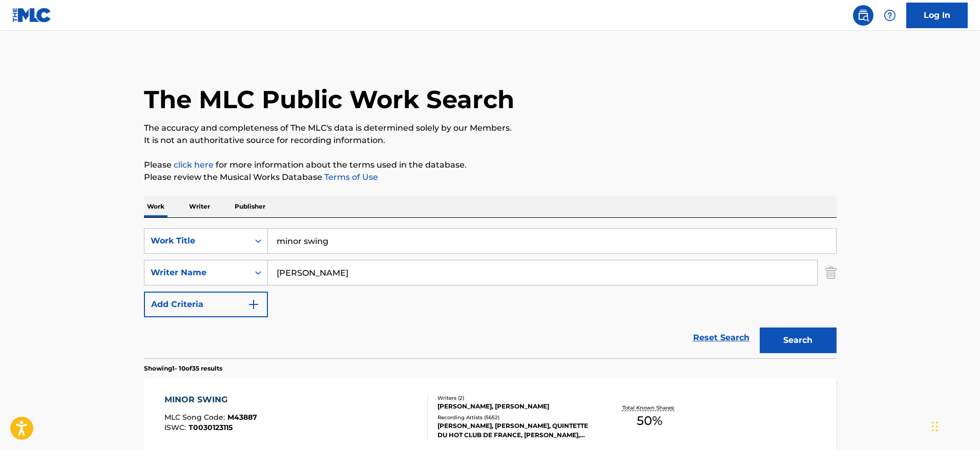 The width and height of the screenshot is (980, 450). Describe the element at coordinates (863, 15) in the screenshot. I see `img: search` at that location.